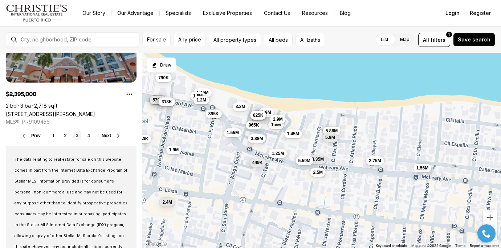 The width and height of the screenshot is (501, 248). I want to click on span: 2.4M, so click(167, 202).